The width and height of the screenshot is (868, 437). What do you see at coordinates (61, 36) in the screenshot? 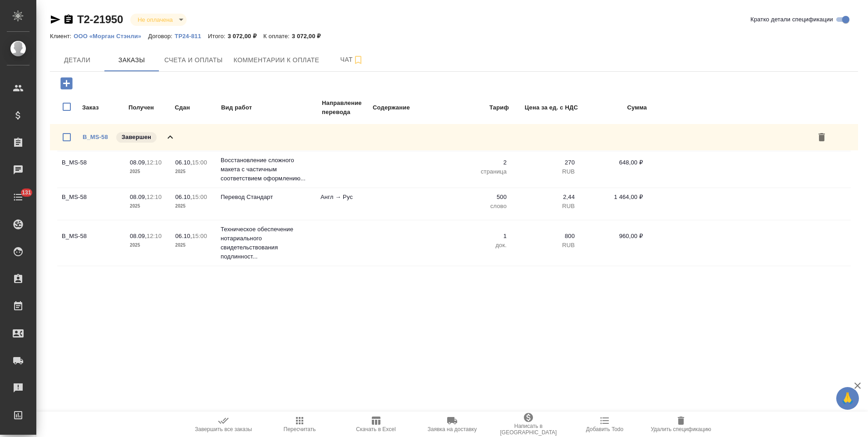
I see `p: Клиент:` at bounding box center [61, 36].